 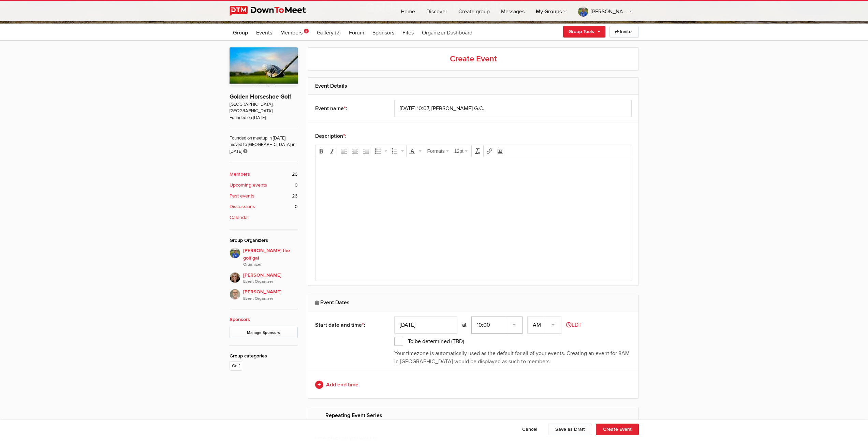 What do you see at coordinates (260, 96) in the screenshot?
I see `a: Golden Horseshoe Golf` at bounding box center [260, 96].